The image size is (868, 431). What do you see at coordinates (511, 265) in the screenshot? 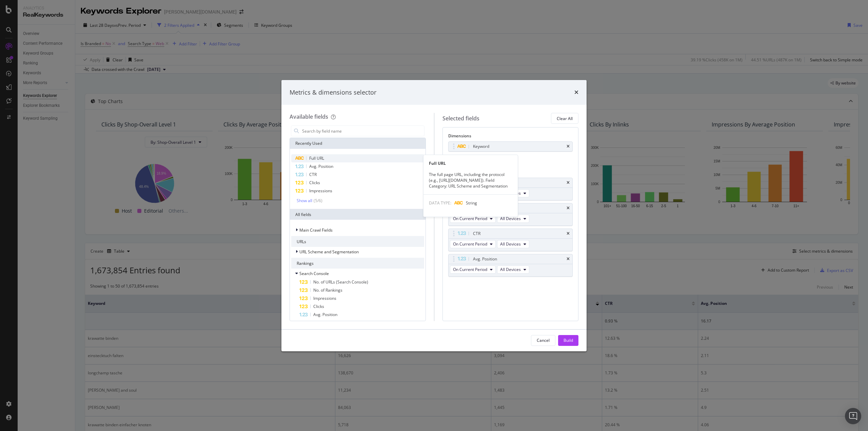
I see `div: Avg. PositiontimesOn Current PeriodAll Devices` at bounding box center [511, 265].